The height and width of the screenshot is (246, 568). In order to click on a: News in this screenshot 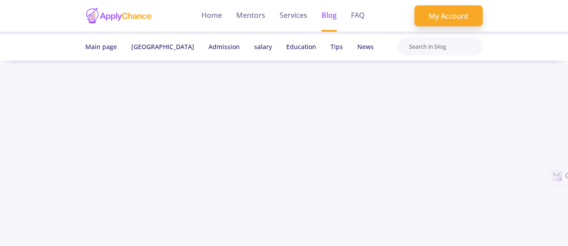, I will do `click(365, 46)`.